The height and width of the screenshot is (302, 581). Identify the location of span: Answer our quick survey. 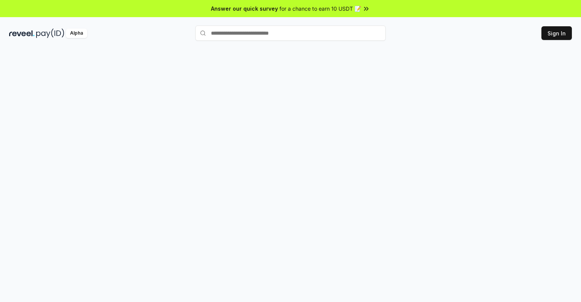
(244, 8).